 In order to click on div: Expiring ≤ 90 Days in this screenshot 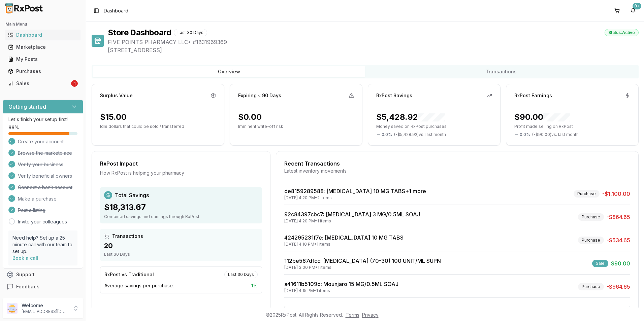, I will do `click(260, 96)`.